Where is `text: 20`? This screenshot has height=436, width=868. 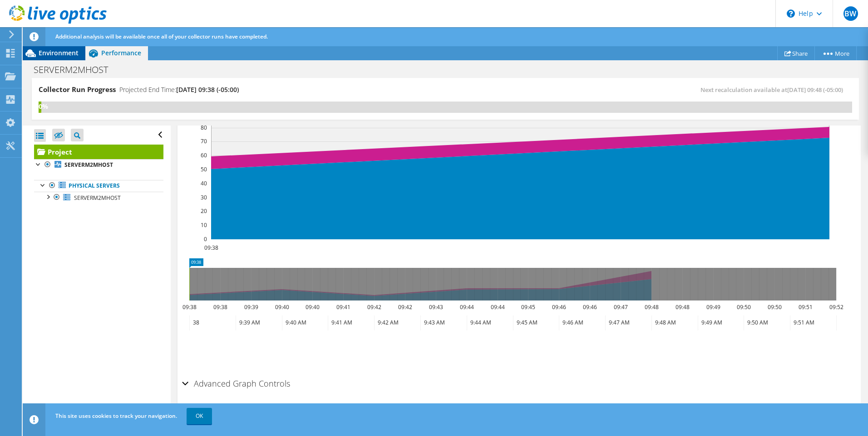 text: 20 is located at coordinates (204, 211).